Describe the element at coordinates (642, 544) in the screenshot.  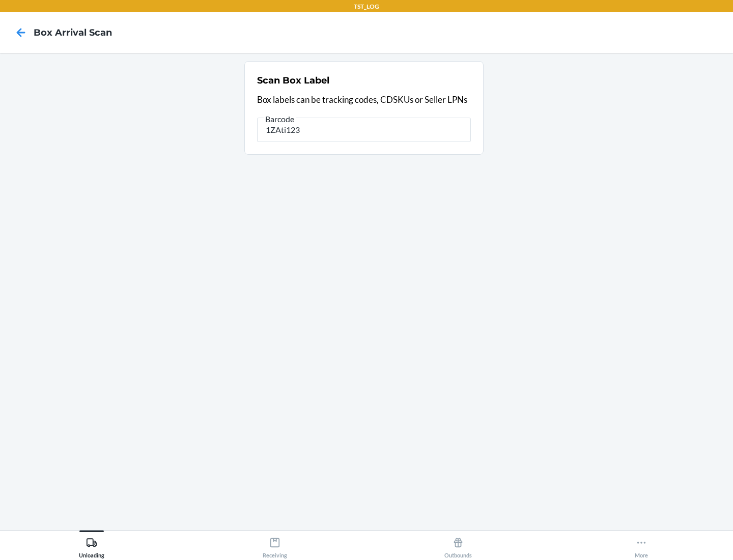
I see `button: More` at that location.